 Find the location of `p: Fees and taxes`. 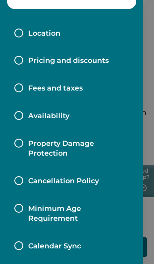

p: Fees and taxes is located at coordinates (55, 88).